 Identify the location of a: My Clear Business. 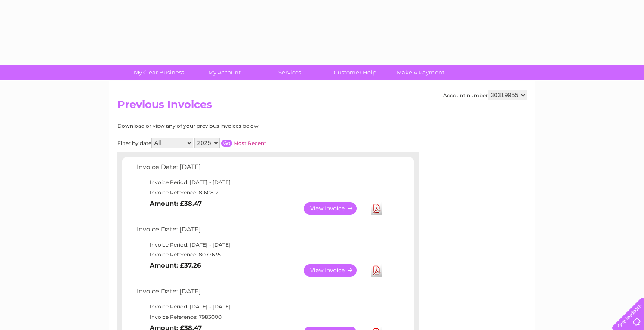
(159, 72).